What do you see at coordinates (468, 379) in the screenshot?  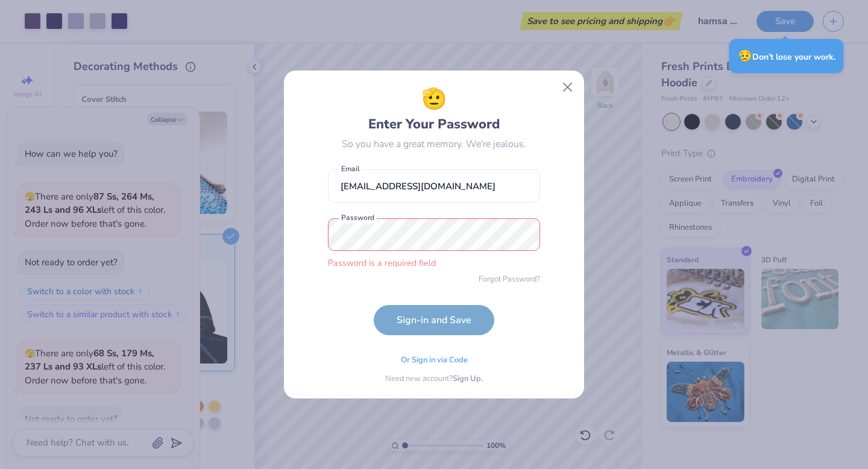 I see `span: Sign Up.` at bounding box center [468, 379].